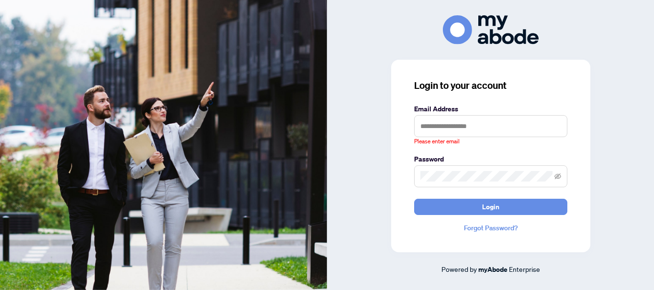 The height and width of the screenshot is (290, 654). What do you see at coordinates (524, 269) in the screenshot?
I see `span: Enterprise` at bounding box center [524, 269].